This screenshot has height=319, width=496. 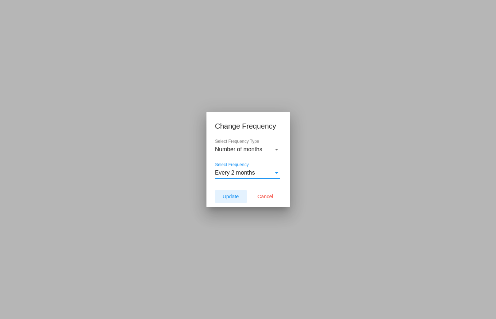 What do you see at coordinates (248, 126) in the screenshot?
I see `h1: Change Frequency` at bounding box center [248, 126].